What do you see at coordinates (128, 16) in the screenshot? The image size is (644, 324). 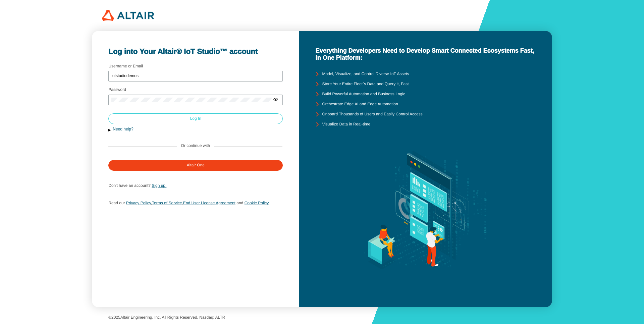 I see `img: 320px-Altair_logo.png` at bounding box center [128, 16].